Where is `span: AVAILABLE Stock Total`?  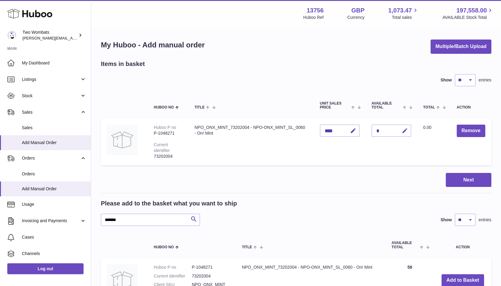
span: AVAILABLE Stock Total is located at coordinates (468, 17).